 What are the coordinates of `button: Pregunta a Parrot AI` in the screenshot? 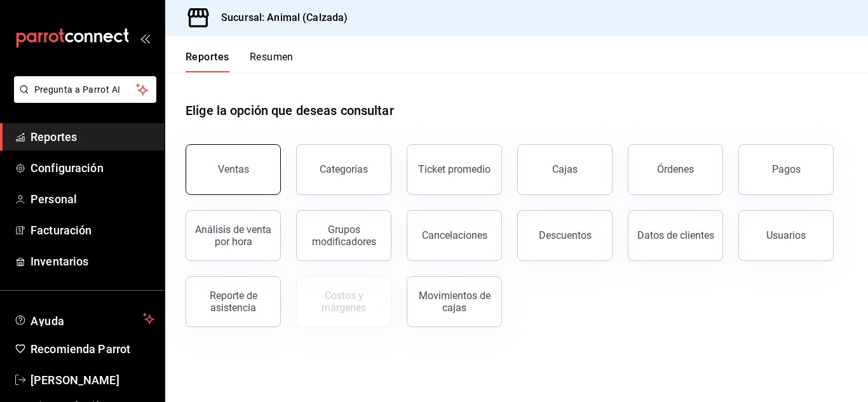 It's located at (85, 89).